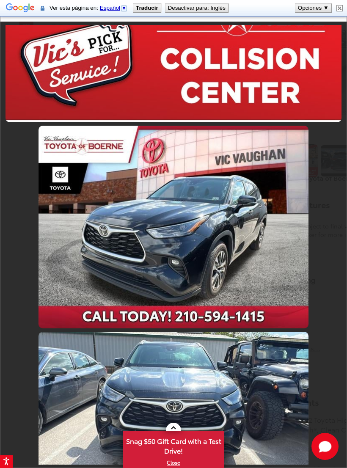 The image size is (347, 468). I want to click on svg: Start Chat, so click(325, 447).